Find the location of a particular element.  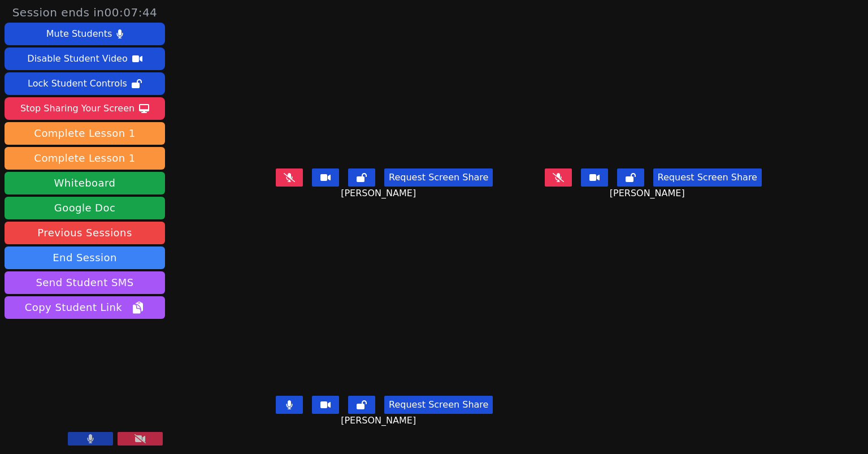

div: Stop Sharing Your Screen is located at coordinates (77, 108).